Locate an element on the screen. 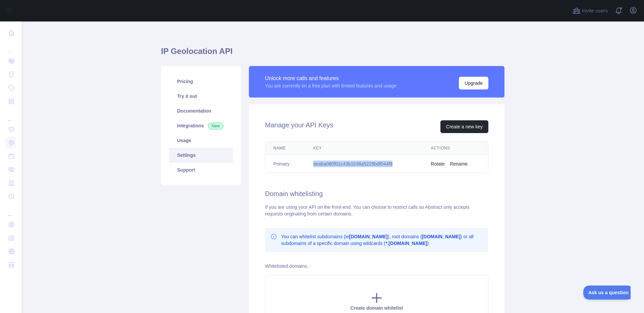 The width and height of the screenshot is (644, 313). td: Primary is located at coordinates (285, 164).